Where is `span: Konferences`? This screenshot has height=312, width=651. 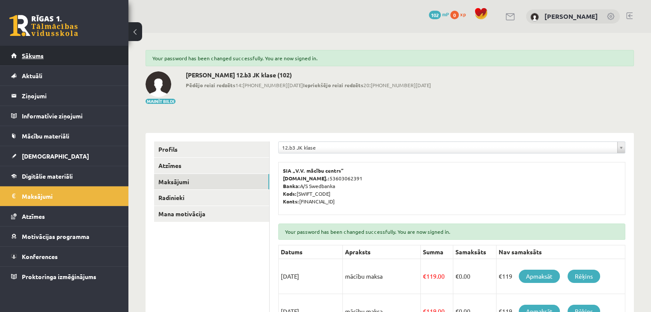 span: Konferences is located at coordinates (40, 257).